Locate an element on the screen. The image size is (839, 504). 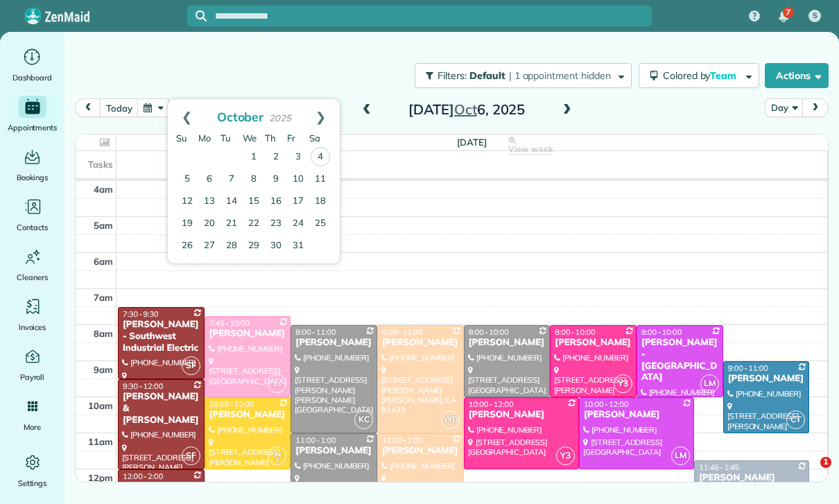
span: 8am is located at coordinates (104, 333).